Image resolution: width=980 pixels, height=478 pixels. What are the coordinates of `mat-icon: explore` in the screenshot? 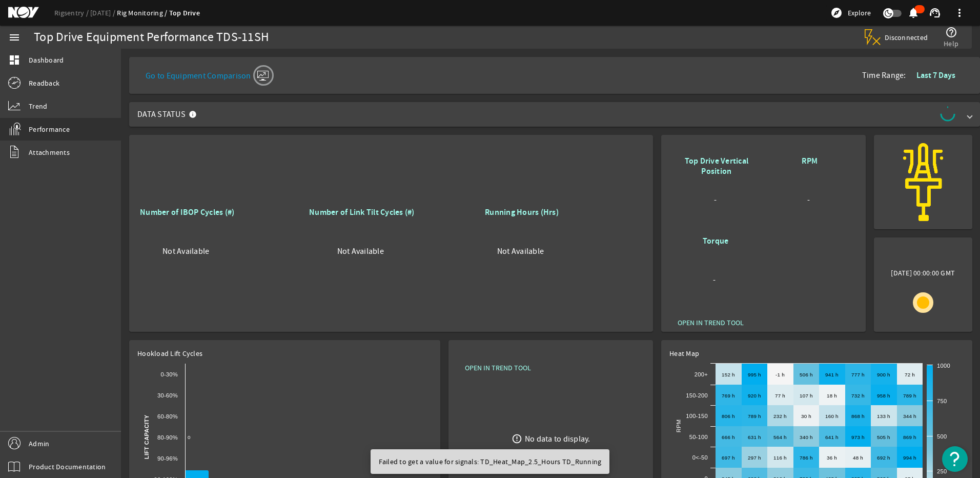 It's located at (837, 13).